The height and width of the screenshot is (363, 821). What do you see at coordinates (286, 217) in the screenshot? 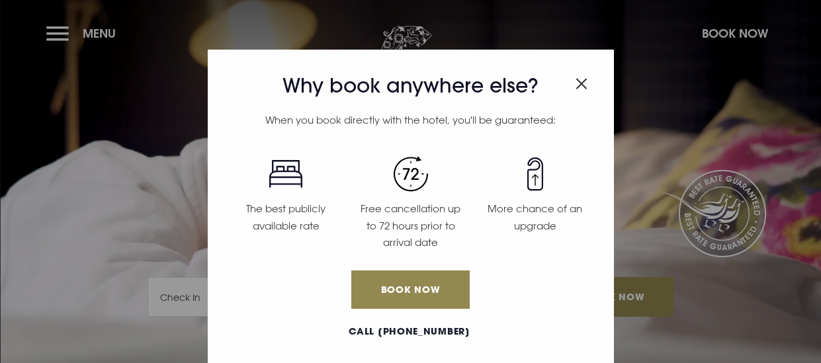
I see `p: The best publicly available rate` at bounding box center [286, 217].